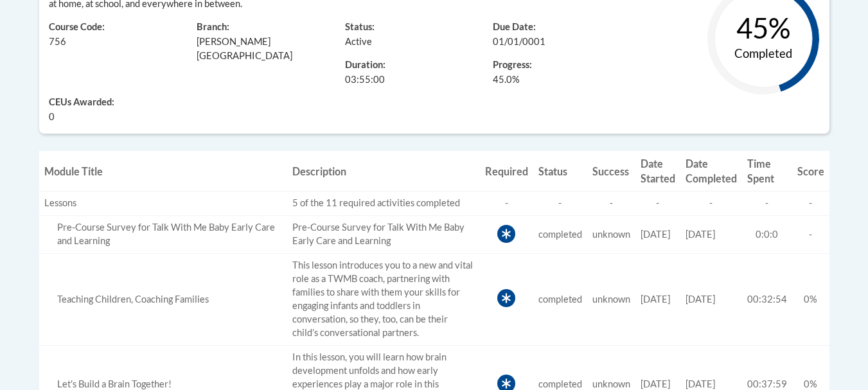 This screenshot has height=390, width=868. Describe the element at coordinates (384, 234) in the screenshot. I see `td: Pre-Course Survey for Talk With Me Baby Early Care and Learning` at that location.